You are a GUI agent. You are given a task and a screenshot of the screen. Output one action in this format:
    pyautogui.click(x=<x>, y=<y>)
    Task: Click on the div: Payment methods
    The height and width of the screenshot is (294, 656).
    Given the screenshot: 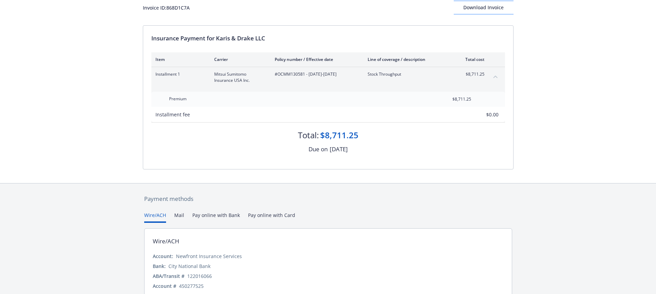 What is the action you would take?
    pyautogui.click(x=328, y=199)
    